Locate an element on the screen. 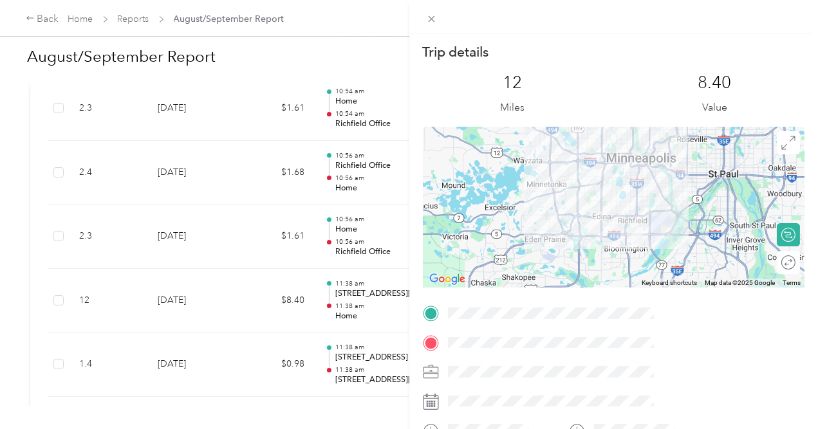 The height and width of the screenshot is (429, 818). a: Open this area in Google Maps (opens a new window) is located at coordinates (447, 279).